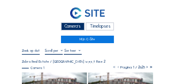 This screenshot has height=84, width=175. What do you see at coordinates (33, 69) in the screenshot?
I see `div: Camera 1` at bounding box center [33, 69].